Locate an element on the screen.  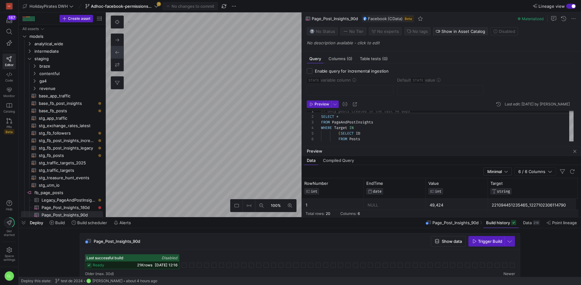
a: fb_page_posts​​​​​​​​ is located at coordinates (62, 192).